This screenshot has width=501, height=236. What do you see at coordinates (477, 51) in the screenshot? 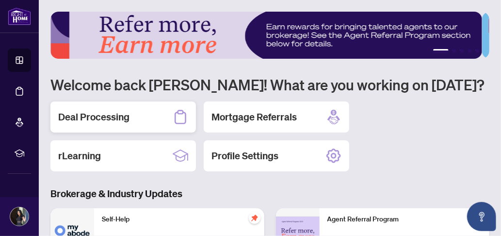
I see `button: 5` at bounding box center [477, 51].